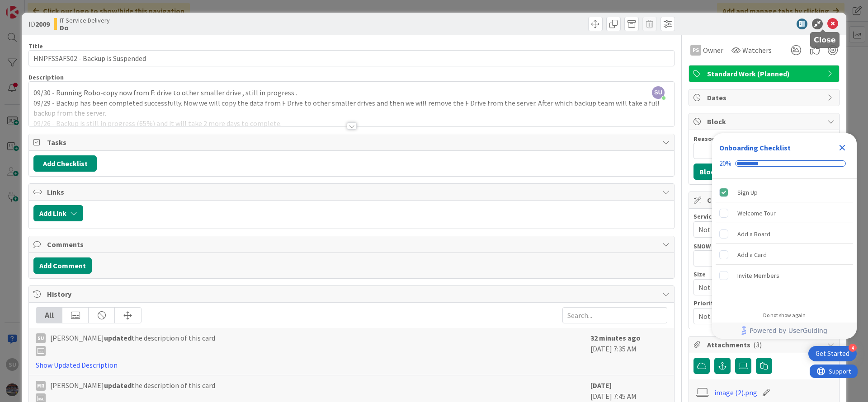  What do you see at coordinates (764, 274) in the screenshot?
I see `div: Size` at bounding box center [764, 274].